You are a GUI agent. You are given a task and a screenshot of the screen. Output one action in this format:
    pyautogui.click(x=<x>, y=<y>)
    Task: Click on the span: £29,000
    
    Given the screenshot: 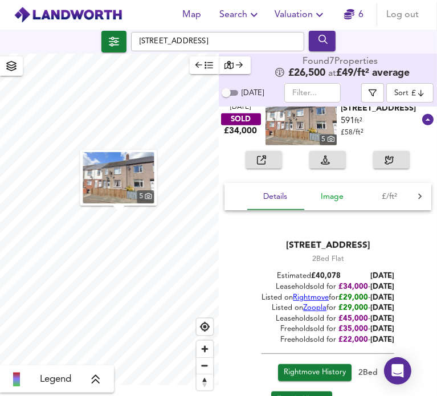 What is the action you would take?
    pyautogui.click(x=353, y=308)
    